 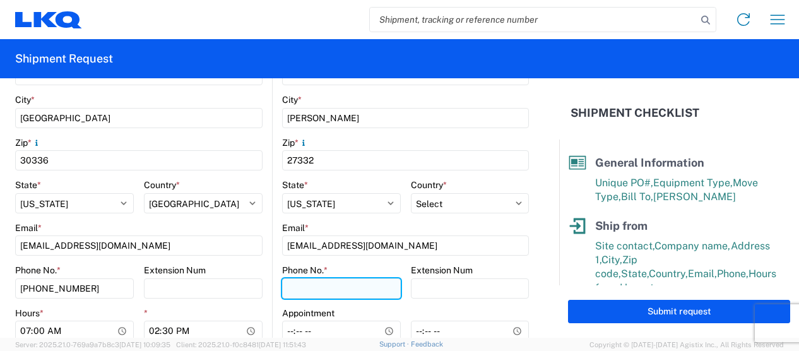 I want to click on span: Site contact,, so click(x=625, y=245).